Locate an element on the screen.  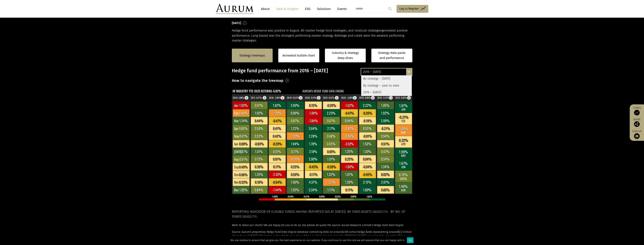
a: Funds is located at coordinates (637, 111).